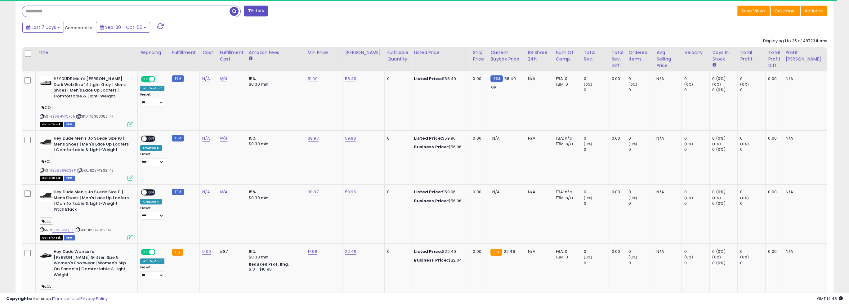 Image resolution: width=849 pixels, height=305 pixels. What do you see at coordinates (79, 28) in the screenshot?
I see `span: Compared to:` at bounding box center [79, 28].